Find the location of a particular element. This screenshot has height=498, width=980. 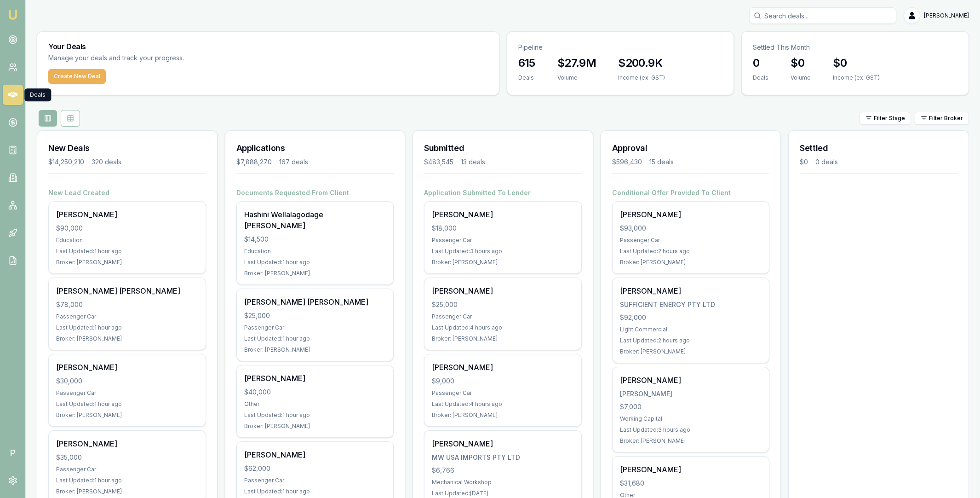

div: SUFFICIENT ENERGY PTY LTD is located at coordinates (691, 304).